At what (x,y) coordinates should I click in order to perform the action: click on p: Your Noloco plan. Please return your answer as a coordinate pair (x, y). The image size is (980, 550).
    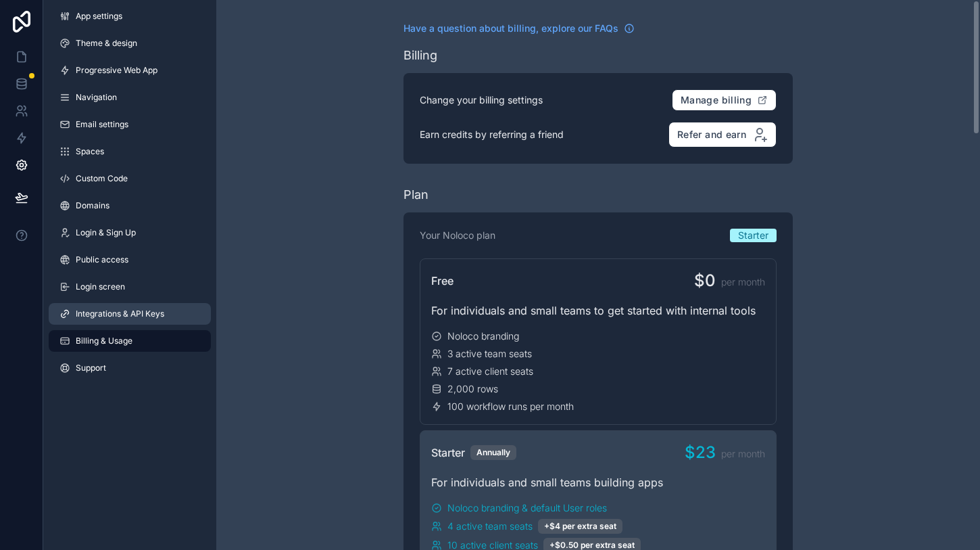
    Looking at the image, I should click on (458, 235).